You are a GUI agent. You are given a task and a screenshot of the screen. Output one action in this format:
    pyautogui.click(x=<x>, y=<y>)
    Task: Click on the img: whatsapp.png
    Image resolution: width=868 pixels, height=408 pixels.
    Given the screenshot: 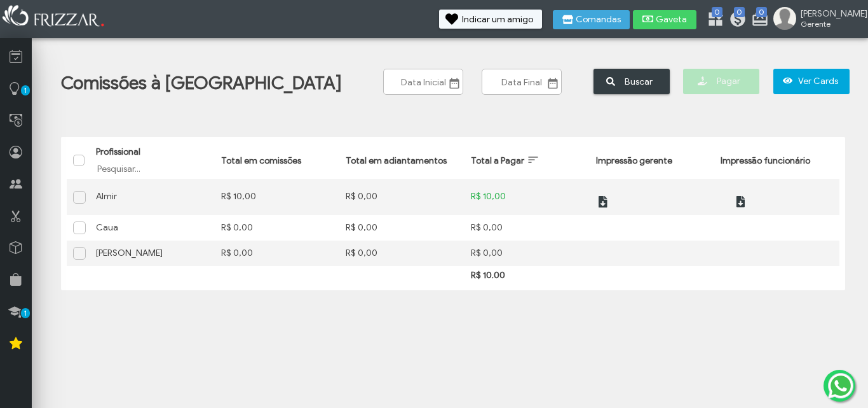 What is the action you would take?
    pyautogui.click(x=840, y=385)
    